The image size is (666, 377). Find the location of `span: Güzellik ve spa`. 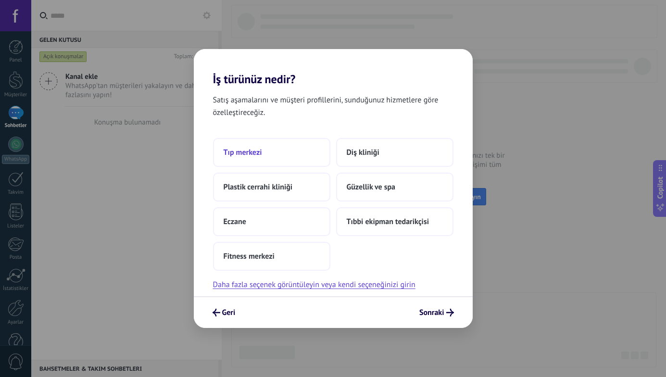

span: Güzellik ve spa is located at coordinates (371, 187).